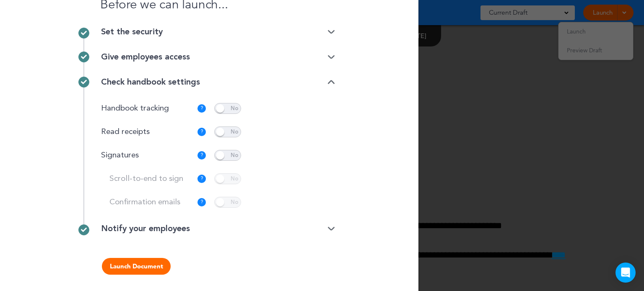 This screenshot has width=644, height=291. What do you see at coordinates (218, 82) in the screenshot?
I see `div: Check handbook settings` at bounding box center [218, 82].